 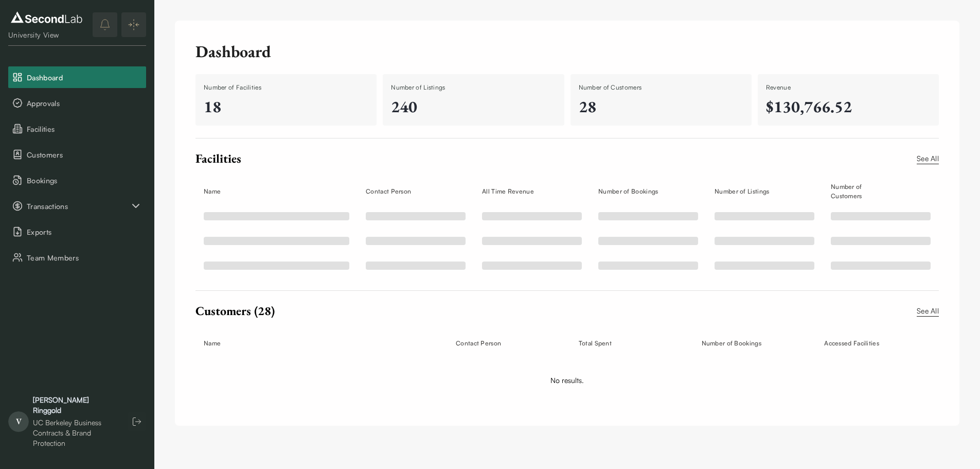 I want to click on a: Bookings, so click(x=77, y=180).